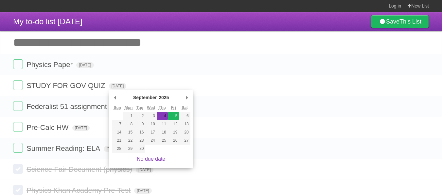 The width and height of the screenshot is (442, 196). I want to click on button: 22, so click(129, 140).